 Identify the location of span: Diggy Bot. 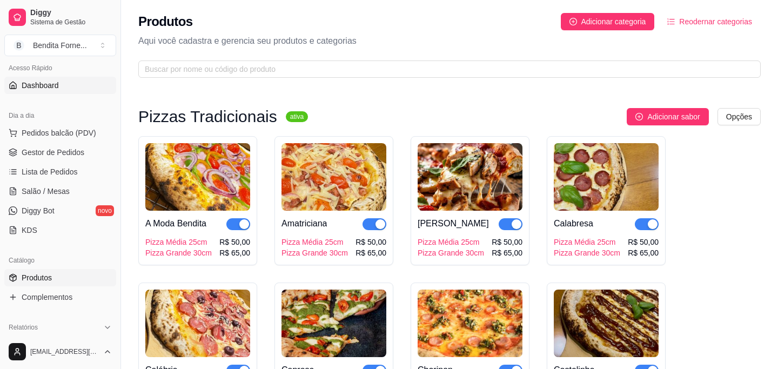
(38, 211).